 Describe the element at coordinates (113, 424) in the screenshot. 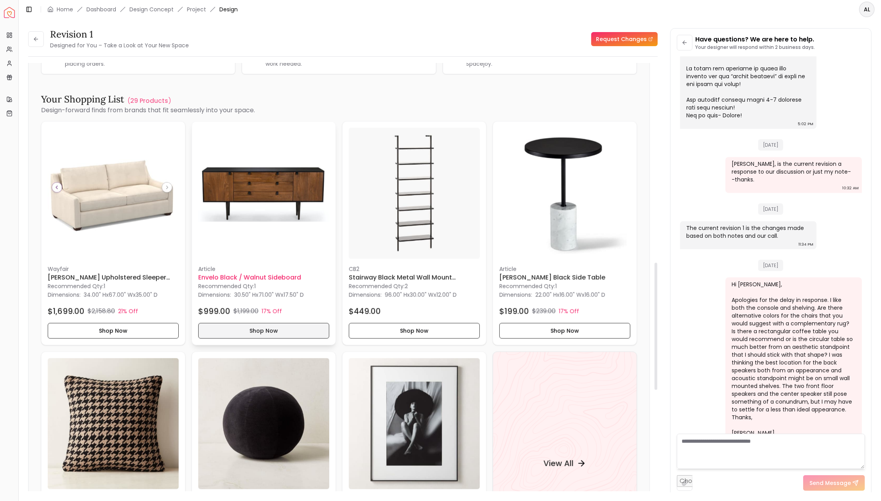

I see `img: Drew Black and Cream Throw Pillow image` at that location.